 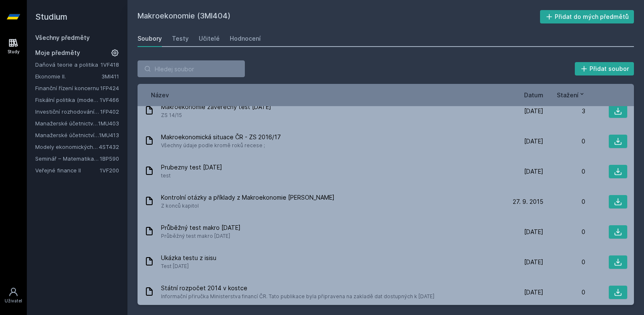 What do you see at coordinates (571, 95) in the screenshot?
I see `button: Stažení` at bounding box center [571, 95].